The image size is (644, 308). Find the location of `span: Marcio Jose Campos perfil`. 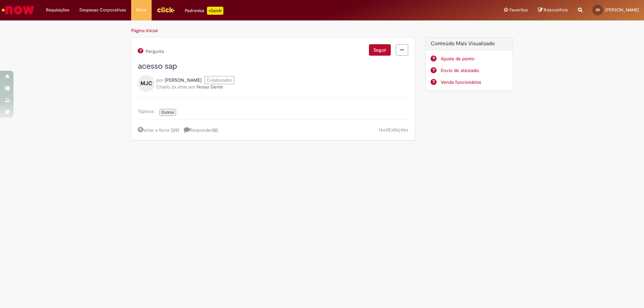

span: Marcio Jose Campos perfil is located at coordinates (183, 80).